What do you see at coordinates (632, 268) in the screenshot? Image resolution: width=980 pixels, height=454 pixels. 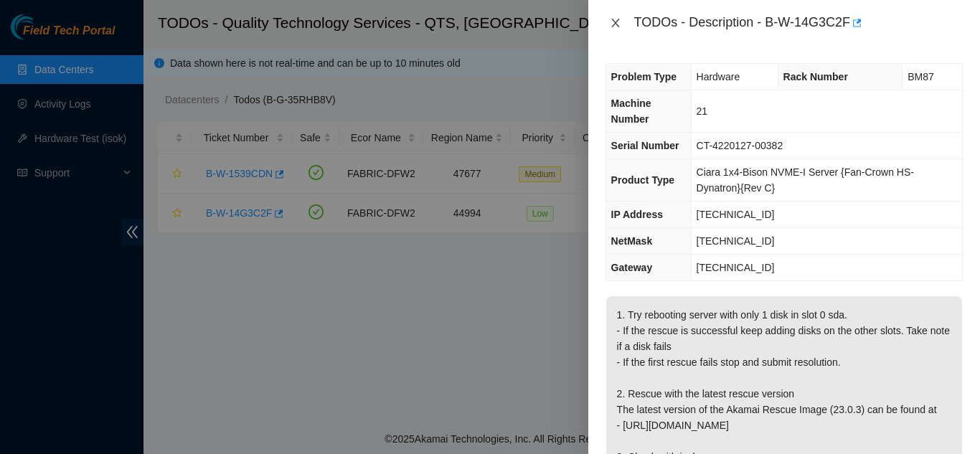 I see `span: Gateway` at bounding box center [632, 268].